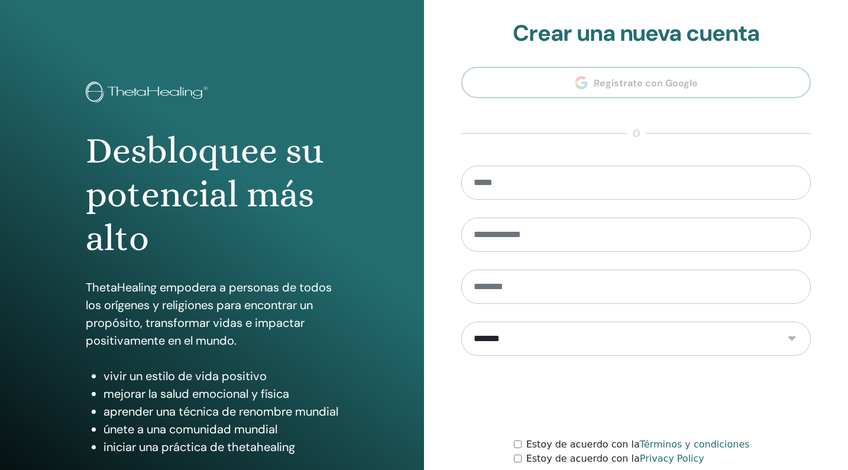 The image size is (848, 470). Describe the element at coordinates (672, 458) in the screenshot. I see `a: Privacy Policy` at that location.